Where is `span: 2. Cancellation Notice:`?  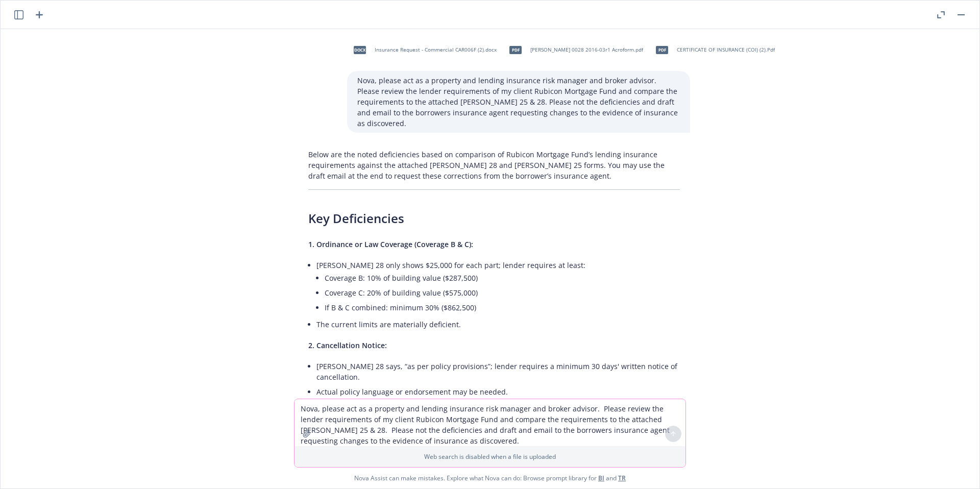
span: 2. Cancellation Notice: is located at coordinates (348, 345).